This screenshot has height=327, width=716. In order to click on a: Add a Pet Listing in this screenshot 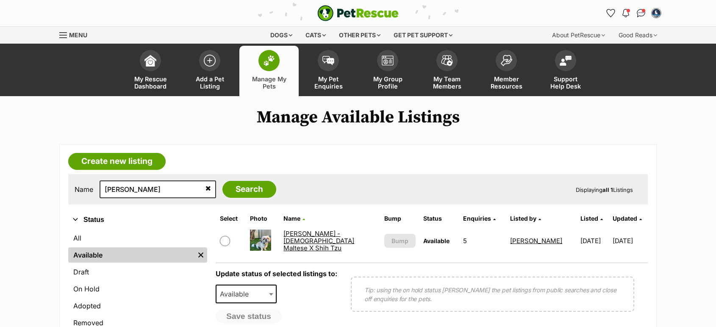, I will do `click(210, 71)`.